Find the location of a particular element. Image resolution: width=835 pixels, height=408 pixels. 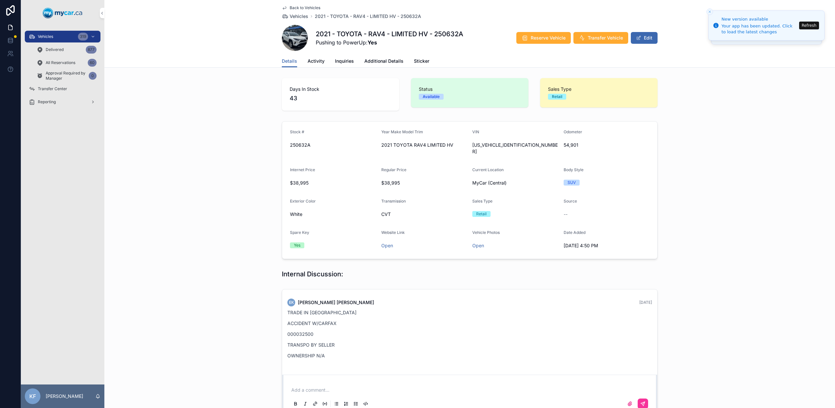

span: Year Make Model Trim is located at coordinates (402, 132).